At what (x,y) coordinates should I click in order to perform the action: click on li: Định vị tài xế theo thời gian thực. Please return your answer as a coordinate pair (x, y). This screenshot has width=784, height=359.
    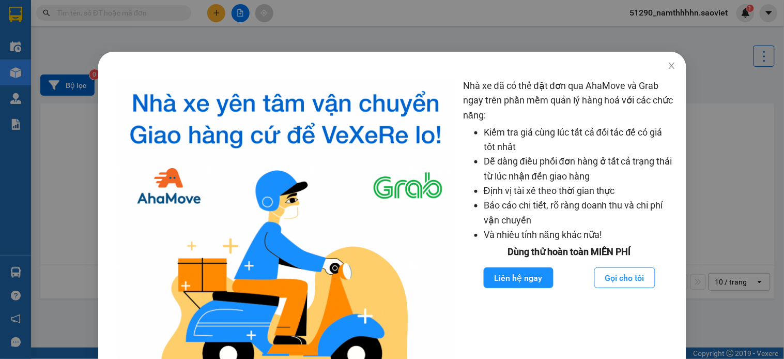
    Looking at the image, I should click on (580, 191).